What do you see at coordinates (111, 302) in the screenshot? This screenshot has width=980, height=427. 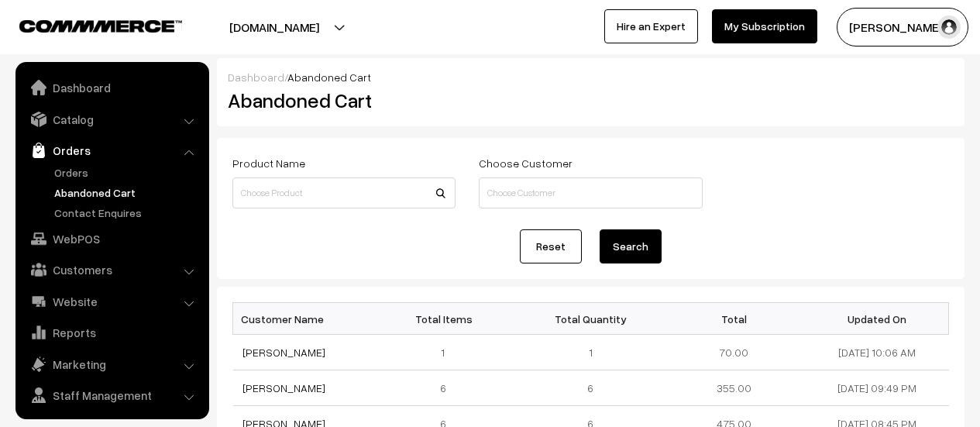 I see `a: Website` at bounding box center [111, 302].